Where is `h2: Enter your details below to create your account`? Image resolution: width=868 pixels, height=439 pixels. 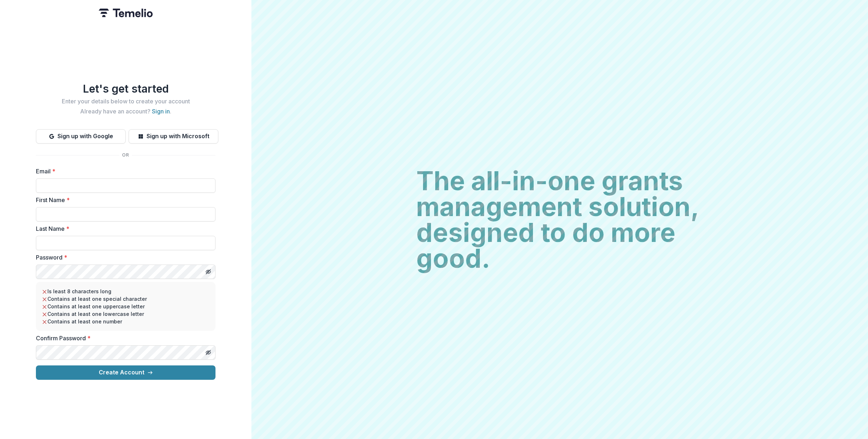 h2: Enter your details below to create your account is located at coordinates (126, 101).